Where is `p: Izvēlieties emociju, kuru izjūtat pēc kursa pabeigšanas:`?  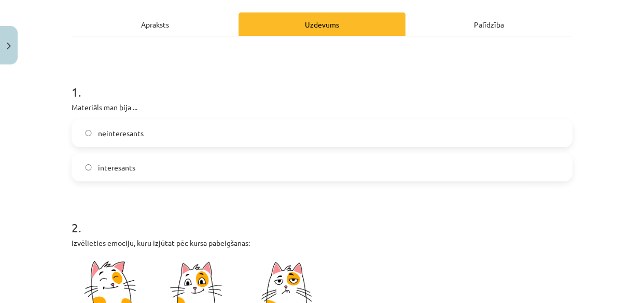 p: Izvēlieties emociju, kuru izjūtat pēc kursa pabeigšanas: is located at coordinates (322, 243).